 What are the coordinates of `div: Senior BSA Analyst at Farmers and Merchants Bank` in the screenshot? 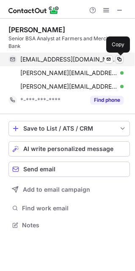 It's located at (69, 42).